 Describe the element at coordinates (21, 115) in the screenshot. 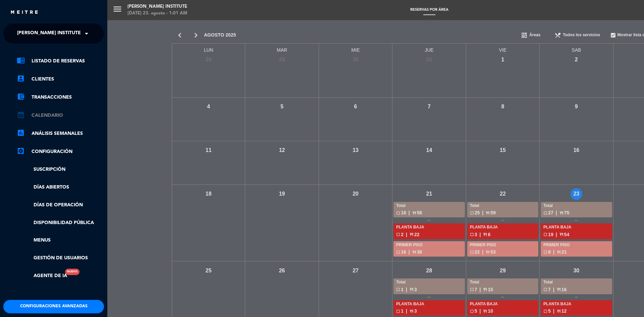

I see `i: calendar_month` at that location.